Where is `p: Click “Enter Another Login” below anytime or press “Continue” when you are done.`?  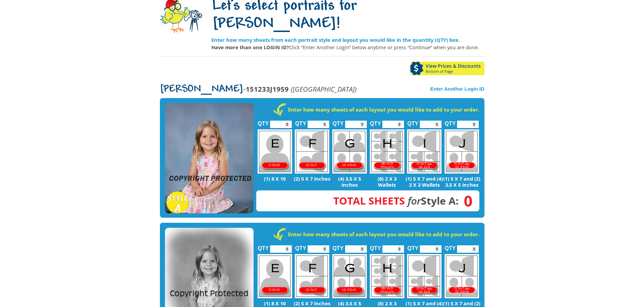 p: Click “Enter Another Login” below anytime or press “Continue” when you are done. is located at coordinates (348, 47).